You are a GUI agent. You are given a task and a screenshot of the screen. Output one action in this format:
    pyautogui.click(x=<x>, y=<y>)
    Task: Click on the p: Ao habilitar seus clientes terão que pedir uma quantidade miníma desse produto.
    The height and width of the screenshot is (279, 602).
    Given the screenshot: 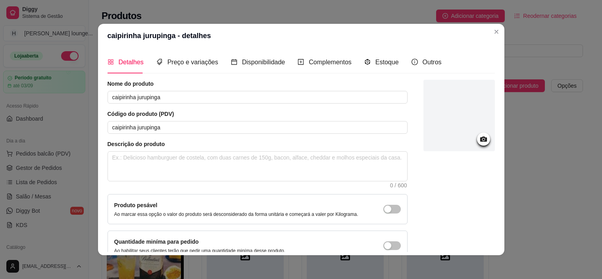 What is the action you would take?
    pyautogui.click(x=200, y=251)
    